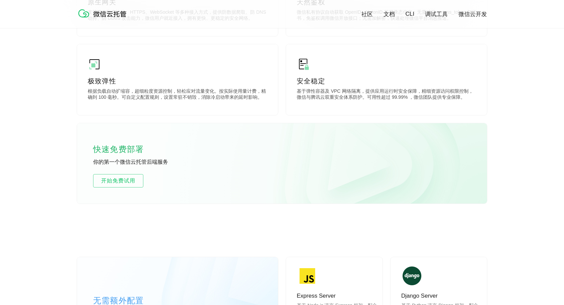 The image size is (564, 305). I want to click on p: 极致弹性, so click(178, 81).